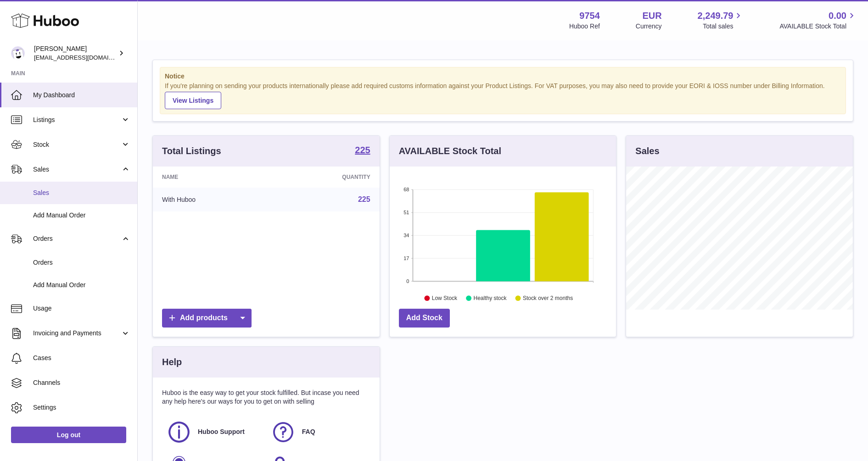 This screenshot has width=868, height=461. I want to click on text: Healthy stock, so click(490, 298).